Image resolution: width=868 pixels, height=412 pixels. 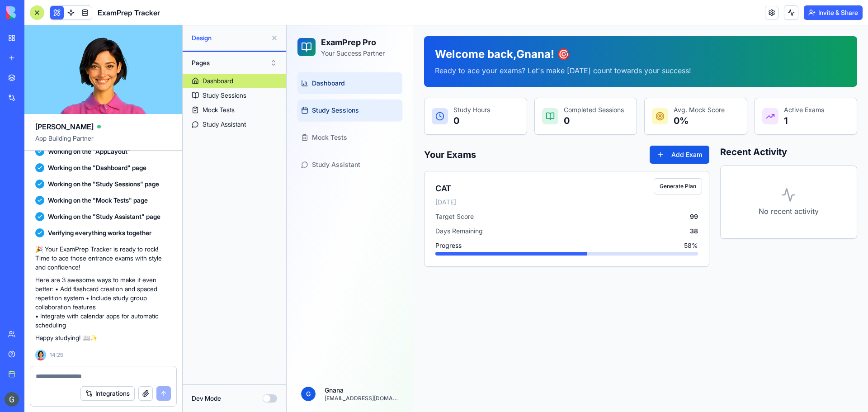 What do you see at coordinates (104, 217) in the screenshot?
I see `span: Working on the "Study Assistant" page` at bounding box center [104, 217].